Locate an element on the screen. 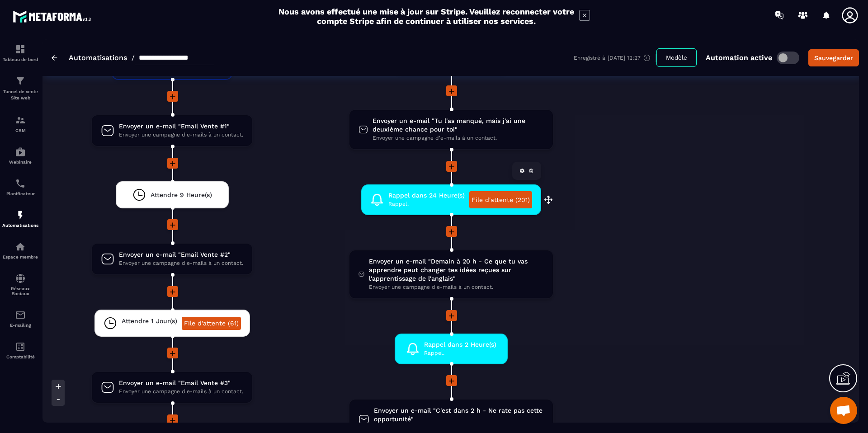  a: social-networksocial-networkRéseaux Sociaux is located at coordinates (20, 284).